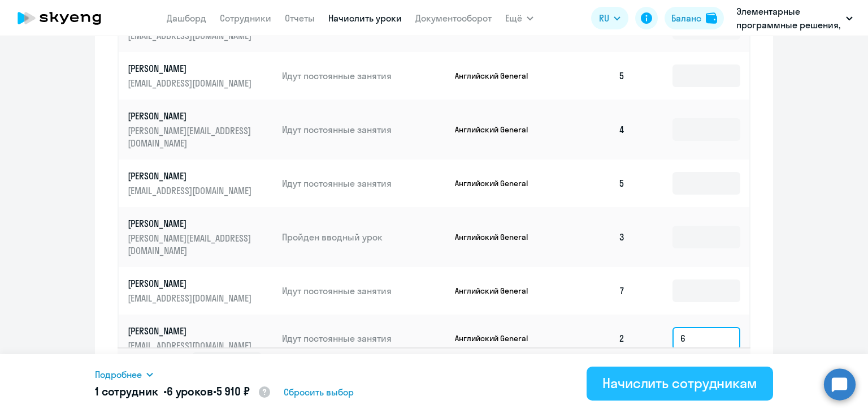 This screenshot has width=868, height=413. Describe the element at coordinates (233, 390) in the screenshot. I see `span: 5 910 ₽` at that location.